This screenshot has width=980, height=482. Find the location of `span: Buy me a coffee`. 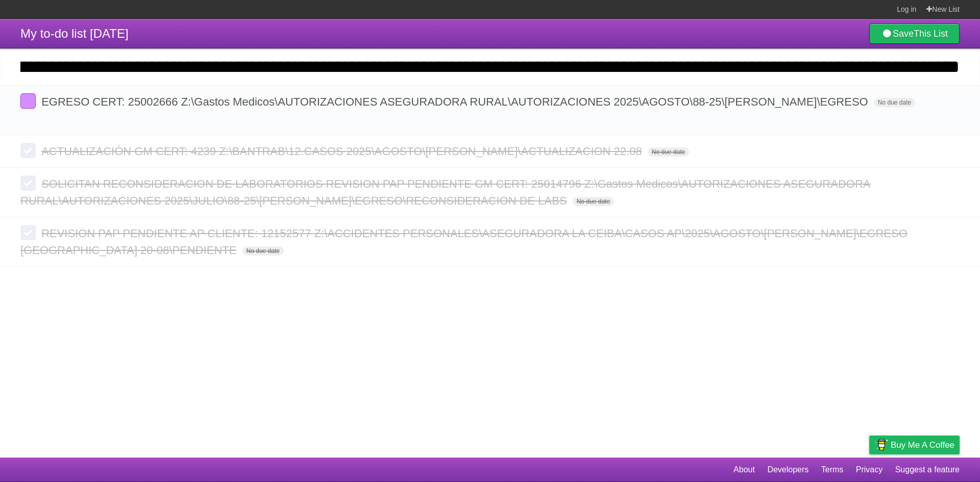

span: Buy me a coffee is located at coordinates (922, 445).